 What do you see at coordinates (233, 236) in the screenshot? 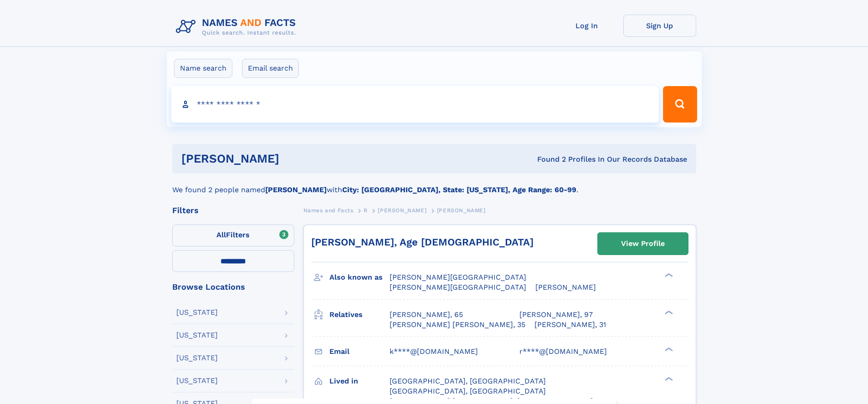
I see `label: Filters` at bounding box center [233, 236].